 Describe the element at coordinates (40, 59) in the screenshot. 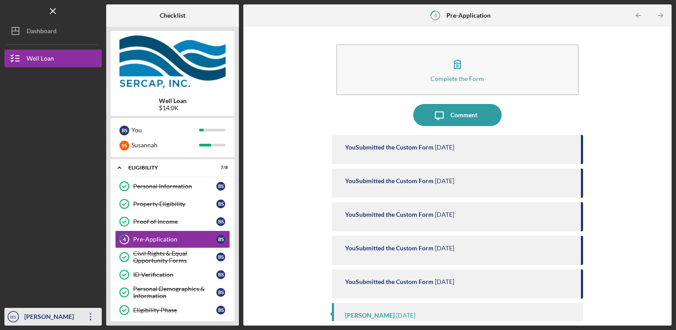

I see `div: Well Loan` at that location.